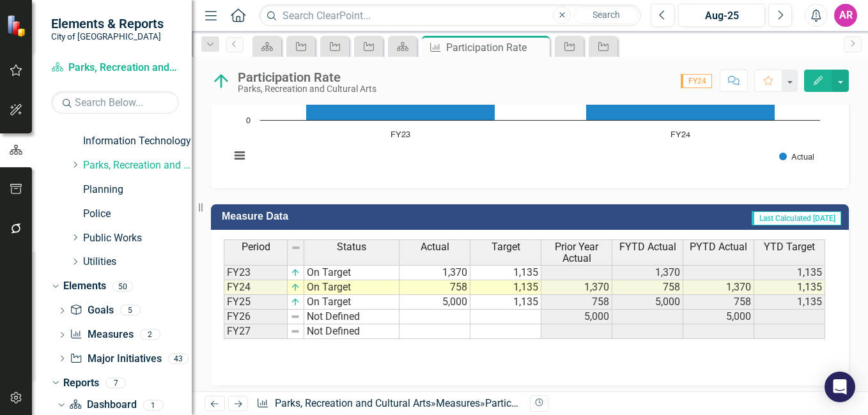  I want to click on span: Actual, so click(435, 247).